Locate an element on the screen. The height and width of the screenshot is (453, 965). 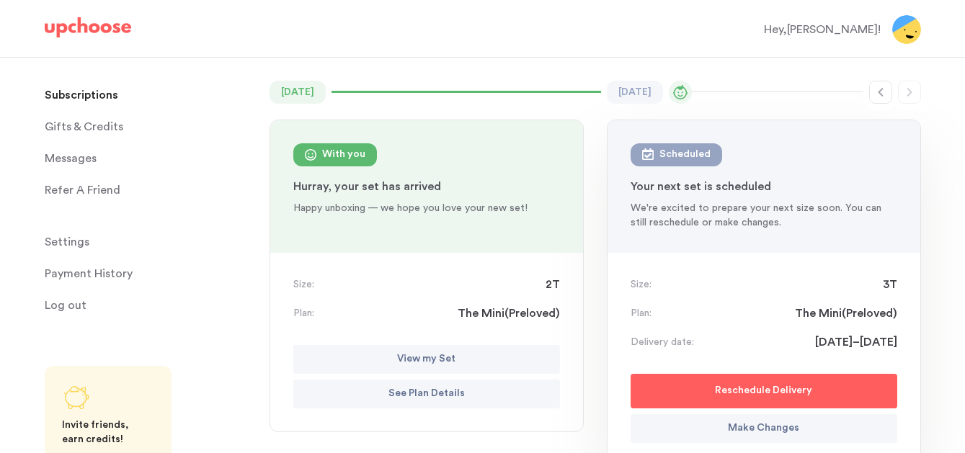
p: View my Set is located at coordinates (426, 360).